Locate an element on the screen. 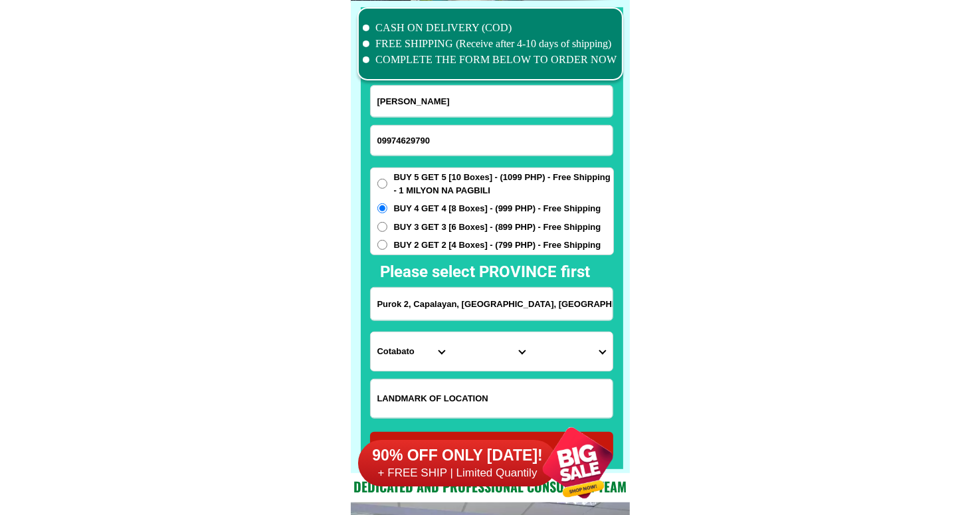 The height and width of the screenshot is (515, 980). input: BUY 2 GET 2 [4 Boxes] - (799 PHP) - Free Shipping is located at coordinates (382, 244).